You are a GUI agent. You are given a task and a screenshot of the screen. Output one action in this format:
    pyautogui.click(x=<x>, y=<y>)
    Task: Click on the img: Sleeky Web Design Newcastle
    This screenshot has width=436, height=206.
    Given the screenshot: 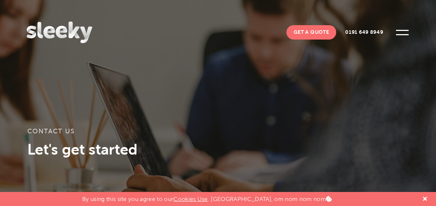 What is the action you would take?
    pyautogui.click(x=59, y=32)
    